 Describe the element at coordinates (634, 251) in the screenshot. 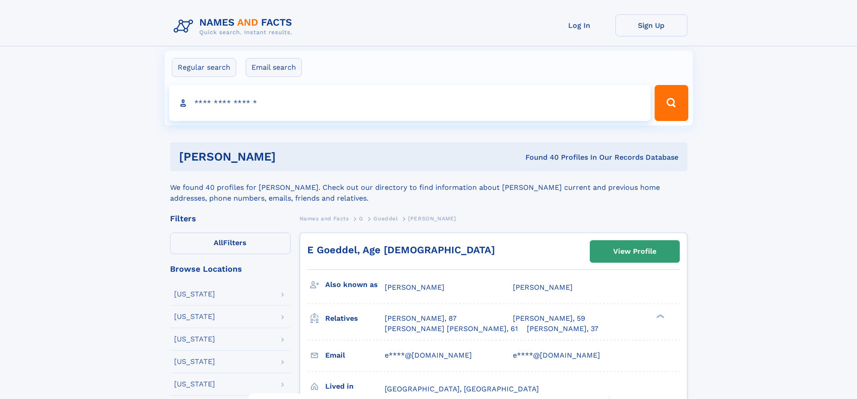

I see `a: View Profile` at that location.